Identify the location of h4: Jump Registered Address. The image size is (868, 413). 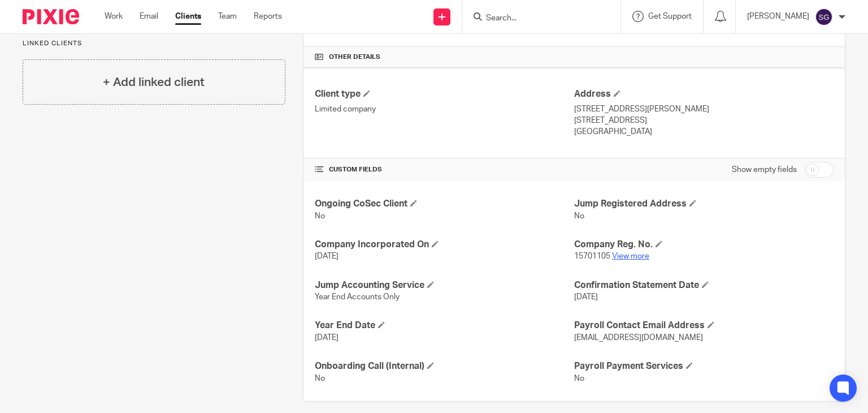
(704, 203).